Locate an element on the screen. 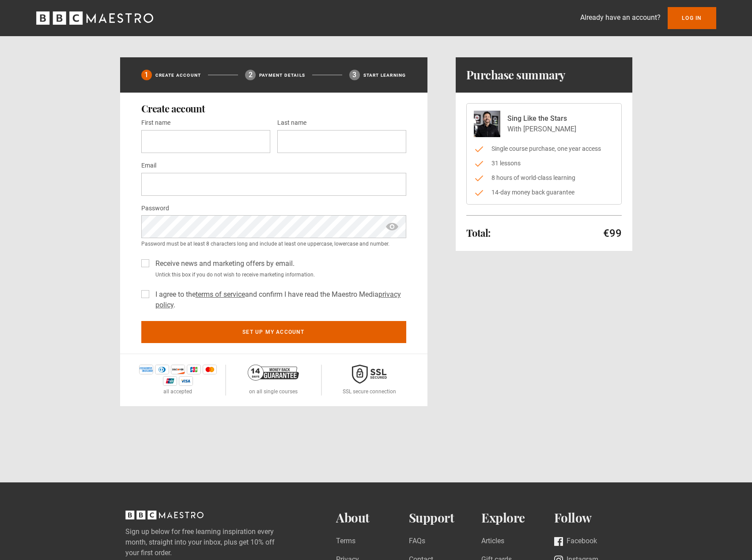  a: Log In is located at coordinates (691, 18).